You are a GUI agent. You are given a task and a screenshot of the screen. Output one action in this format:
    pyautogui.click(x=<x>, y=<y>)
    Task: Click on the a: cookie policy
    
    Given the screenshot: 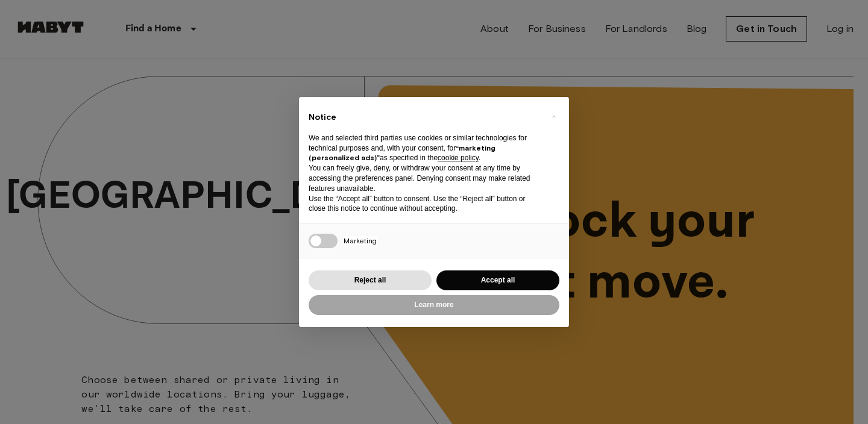 What is the action you would take?
    pyautogui.click(x=458, y=158)
    